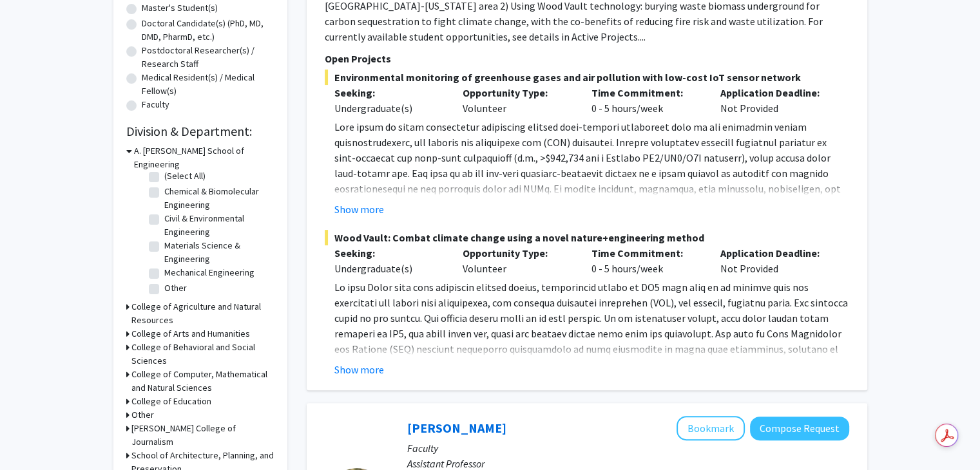 The width and height of the screenshot is (980, 470). Describe the element at coordinates (208, 31) in the screenshot. I see `label: Doctoral Candidate(s) (PhD, MD, DMD, PharmD, etc.)` at that location.